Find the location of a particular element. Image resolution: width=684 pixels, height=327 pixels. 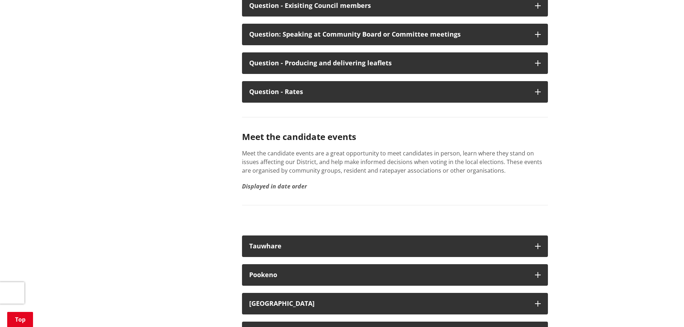

div: Question - Rates is located at coordinates (388, 92).